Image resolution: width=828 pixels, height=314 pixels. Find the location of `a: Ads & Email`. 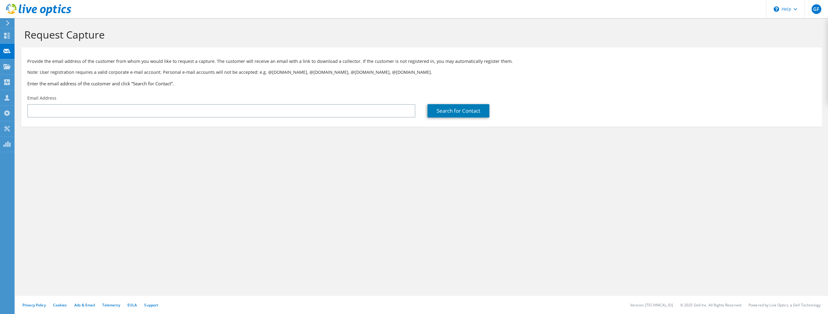

a: Ads & Email is located at coordinates (85, 305).